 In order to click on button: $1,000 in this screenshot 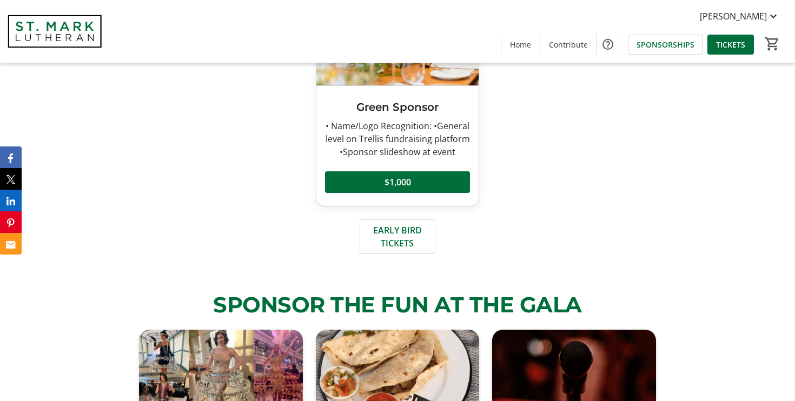, I will do `click(398, 182)`.